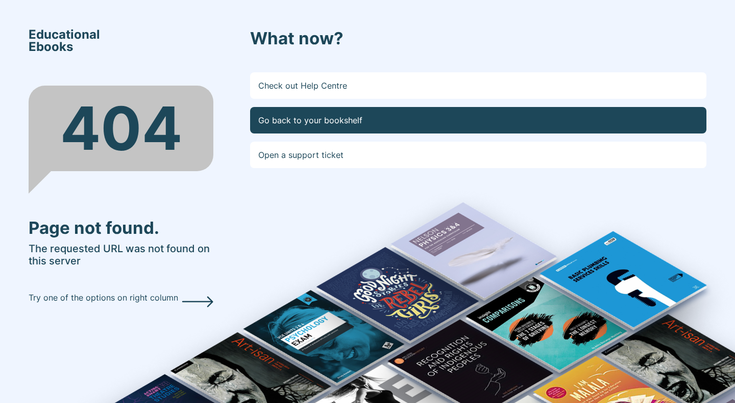  What do you see at coordinates (121, 255) in the screenshot?
I see `h5: The requested URL was not found on this server` at bounding box center [121, 255].